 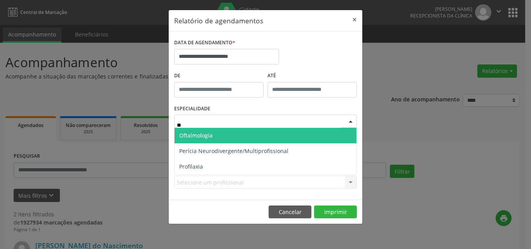 What do you see at coordinates (191, 166) in the screenshot?
I see `span: Profilaxia` at bounding box center [191, 166].